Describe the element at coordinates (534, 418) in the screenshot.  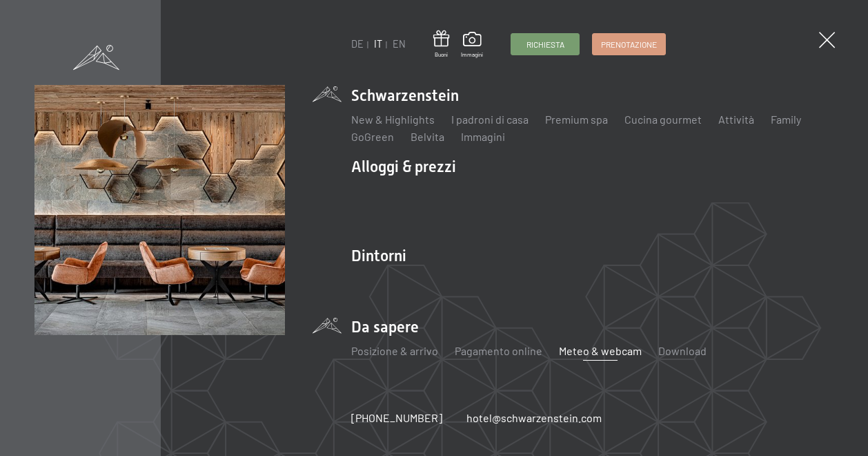
I see `a: hotel@schwarzenstein.com` at that location.